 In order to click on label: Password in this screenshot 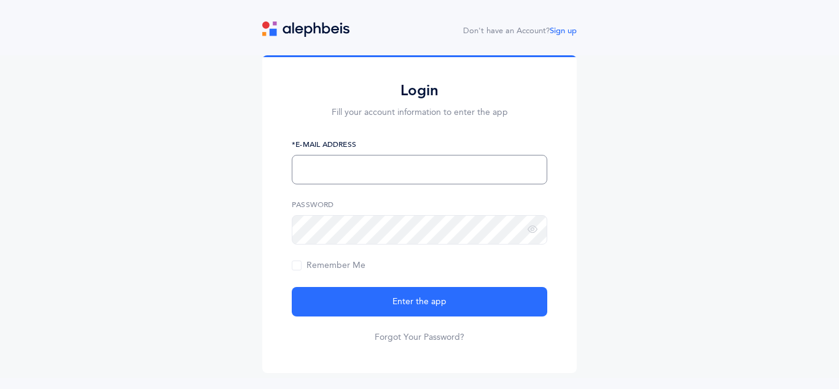, I will do `click(420, 205)`.